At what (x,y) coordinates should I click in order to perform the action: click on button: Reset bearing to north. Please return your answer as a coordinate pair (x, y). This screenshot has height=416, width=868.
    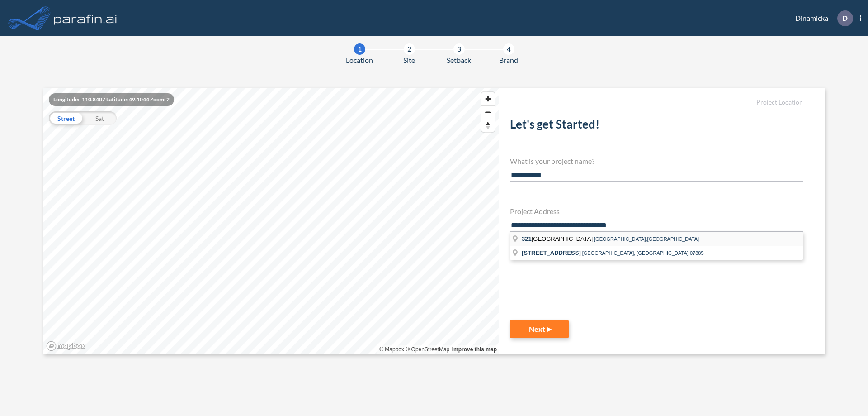
    Looking at the image, I should click on (488, 125).